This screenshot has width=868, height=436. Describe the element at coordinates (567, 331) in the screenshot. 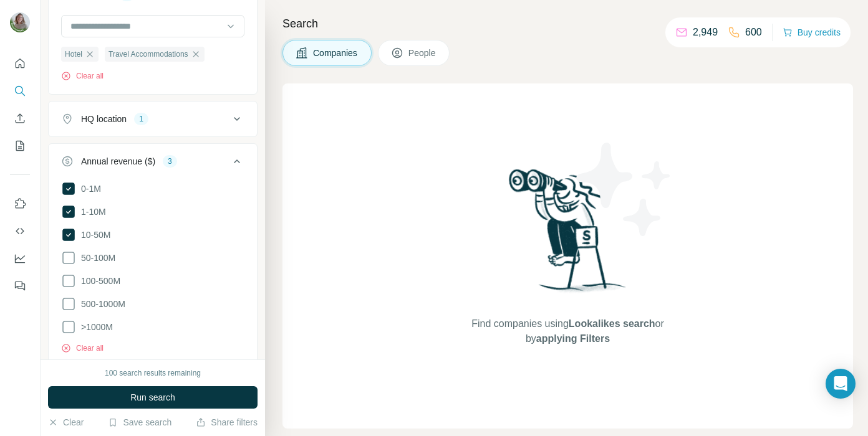

I see `span: Find companies using or by` at that location.